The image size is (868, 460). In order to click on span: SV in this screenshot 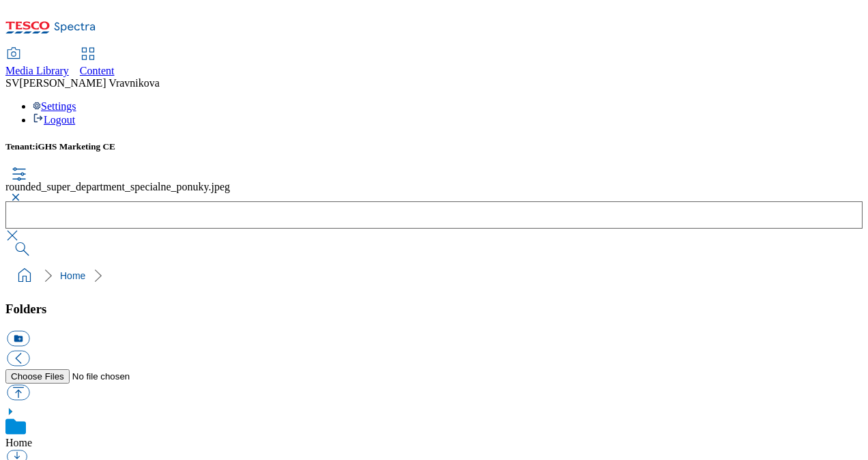, I will do `click(12, 83)`.